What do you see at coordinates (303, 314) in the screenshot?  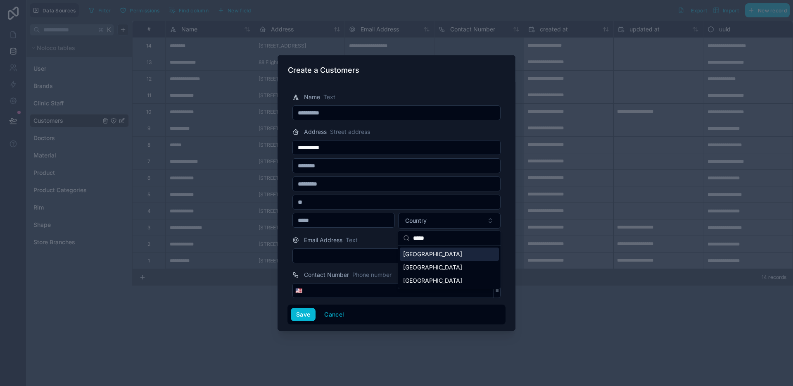 I see `button: Save` at bounding box center [303, 314].